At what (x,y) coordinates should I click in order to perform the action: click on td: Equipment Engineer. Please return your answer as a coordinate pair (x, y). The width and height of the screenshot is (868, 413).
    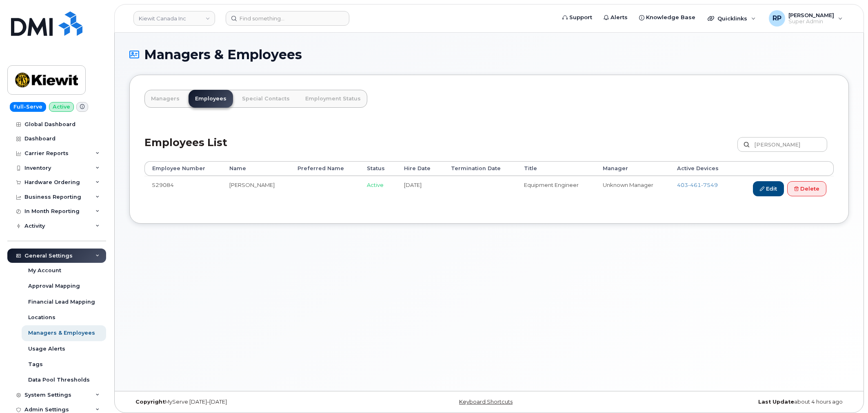
    Looking at the image, I should click on (556, 189).